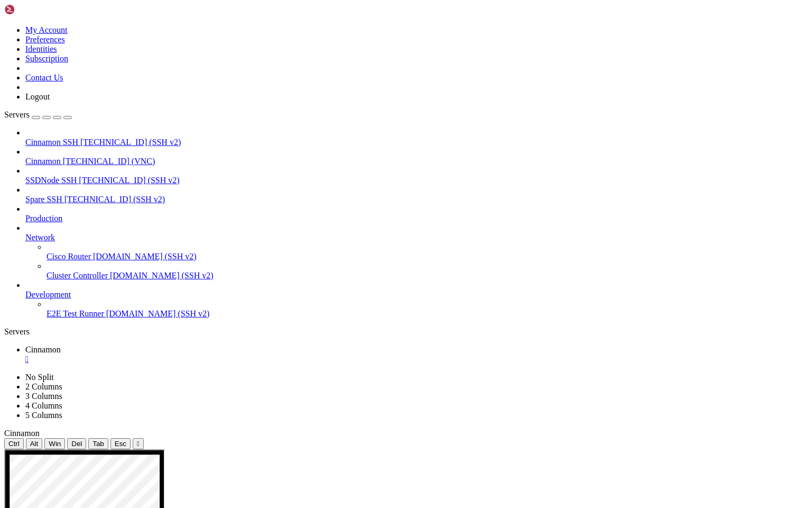 The image size is (812, 508). Describe the element at coordinates (47, 29) in the screenshot. I see `a: My Account` at that location.